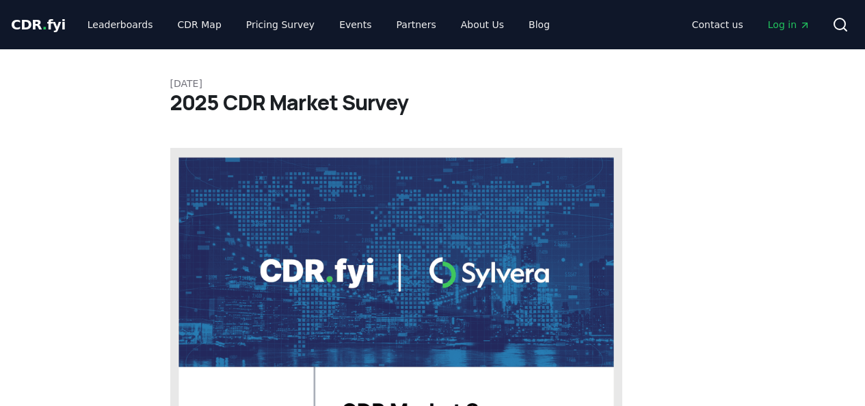  I want to click on a: Events, so click(355, 25).